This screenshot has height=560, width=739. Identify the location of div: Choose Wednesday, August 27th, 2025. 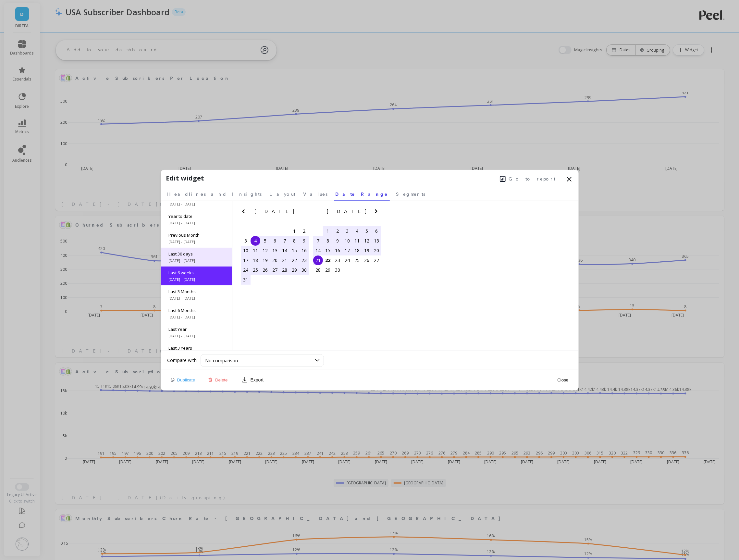
(275, 270).